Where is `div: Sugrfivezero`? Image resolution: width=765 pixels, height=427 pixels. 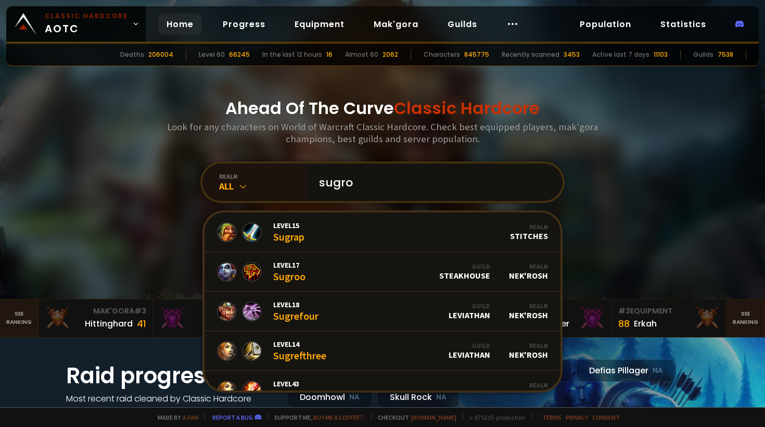
div: Sugrfivezero is located at coordinates (302, 390).